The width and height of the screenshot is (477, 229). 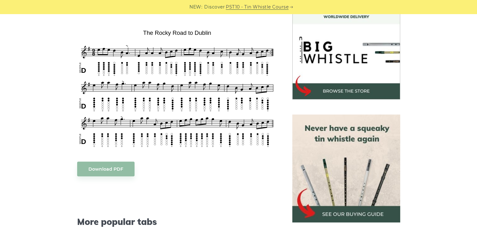 What do you see at coordinates (215, 7) in the screenshot?
I see `span: Discover` at bounding box center [215, 7].